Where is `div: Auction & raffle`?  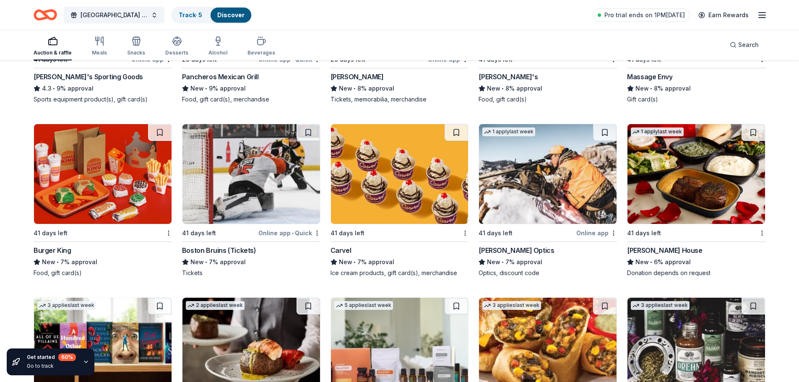 div: Auction & raffle is located at coordinates (52, 53).